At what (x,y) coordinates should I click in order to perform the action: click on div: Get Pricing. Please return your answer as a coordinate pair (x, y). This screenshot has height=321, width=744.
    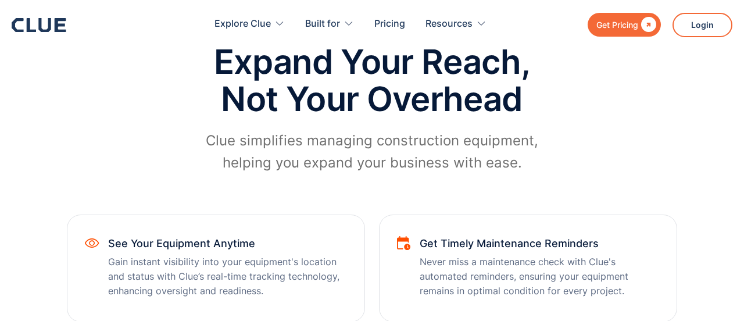
    Looking at the image, I should click on (617, 24).